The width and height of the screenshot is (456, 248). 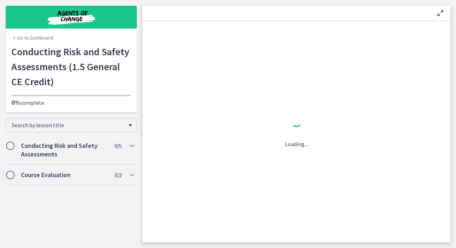 What do you see at coordinates (296, 144) in the screenshot?
I see `p: Loading...` at bounding box center [296, 144].